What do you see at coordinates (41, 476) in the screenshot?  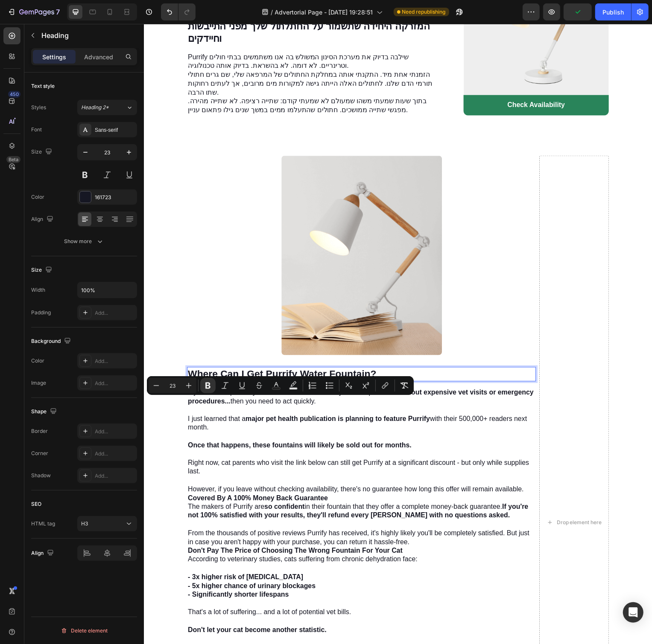 I see `div: Shadow` at bounding box center [41, 476].